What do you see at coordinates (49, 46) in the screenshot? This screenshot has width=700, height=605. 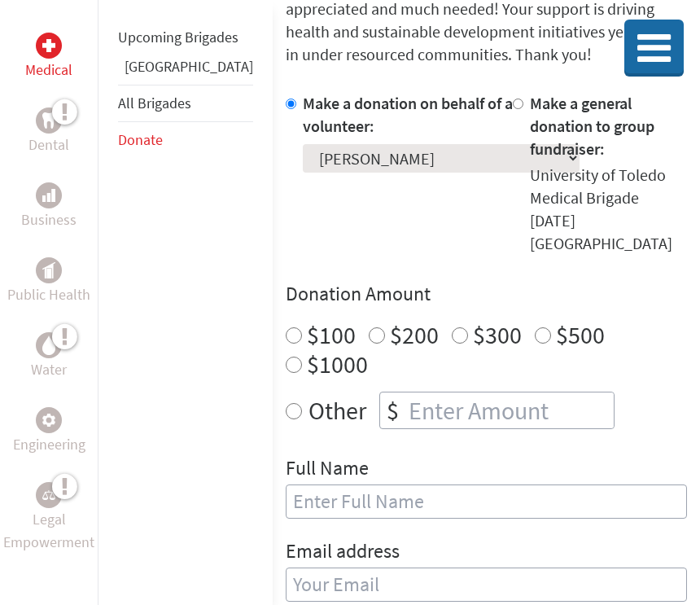 I see `img: Medical` at bounding box center [49, 46].